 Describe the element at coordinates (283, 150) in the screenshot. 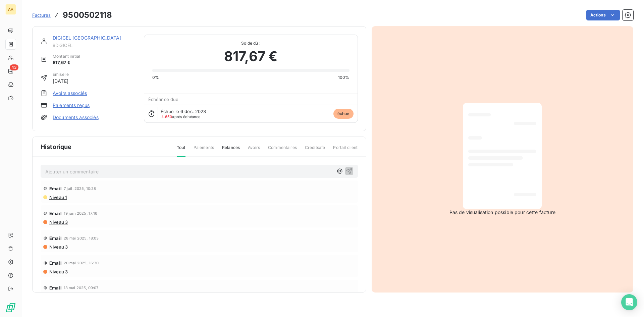

I see `span: Commentaires` at that location.